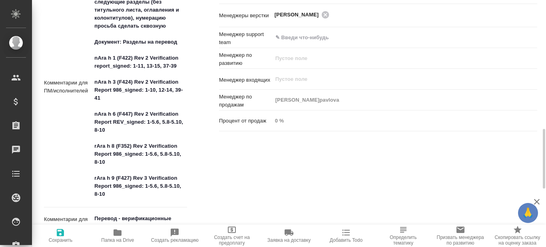  What do you see at coordinates (391, 38) in the screenshot?
I see `input: ✎ Введи что-нибудь` at bounding box center [391, 38].